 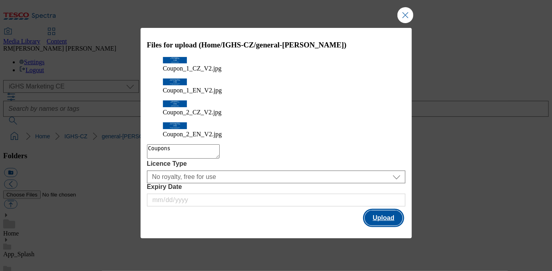 What do you see at coordinates (276, 113) in the screenshot?
I see `figcaption: Coupon_2_CZ_V2.jpg` at bounding box center [276, 113].